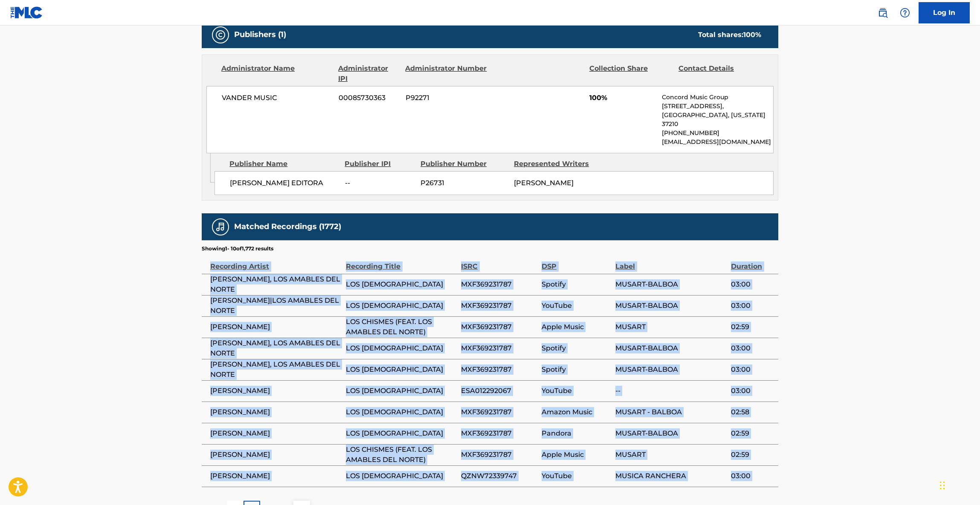  What do you see at coordinates (288, 226) in the screenshot?
I see `h5: Matched Recordings (1772)` at bounding box center [288, 226].